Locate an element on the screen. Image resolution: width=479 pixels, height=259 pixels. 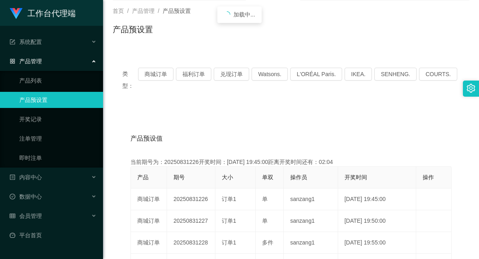
span: 类型： is located at coordinates (130, 80).